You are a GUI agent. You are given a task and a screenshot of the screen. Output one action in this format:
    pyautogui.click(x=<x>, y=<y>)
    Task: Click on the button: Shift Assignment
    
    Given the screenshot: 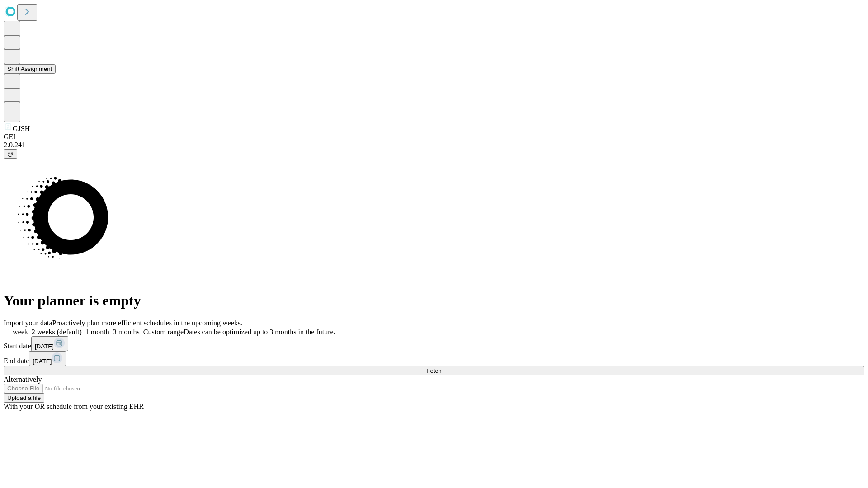 What is the action you would take?
    pyautogui.click(x=29, y=69)
    